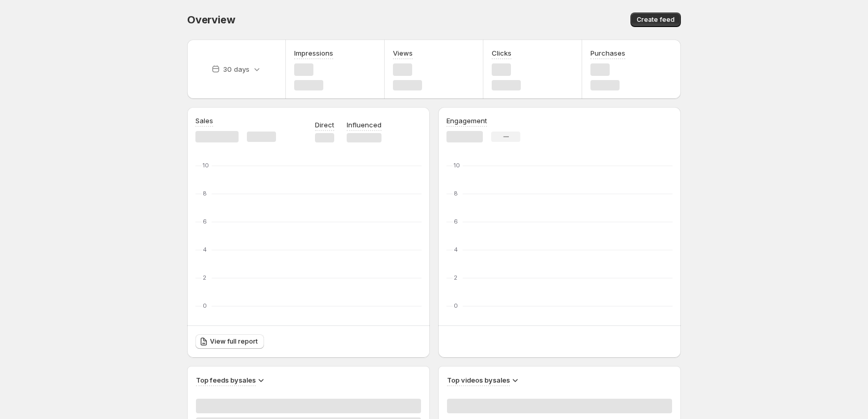  I want to click on p: Direct, so click(324, 125).